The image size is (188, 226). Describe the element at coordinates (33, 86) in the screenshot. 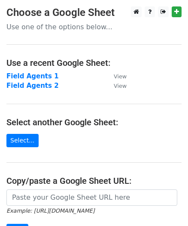

I see `strong: Field Agents 2` at that location.